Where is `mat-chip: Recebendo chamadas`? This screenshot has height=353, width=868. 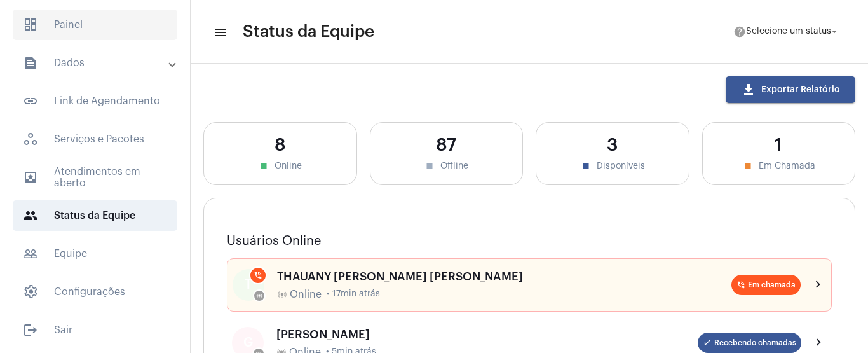 mat-chip: Recebendo chamadas is located at coordinates (750, 342).